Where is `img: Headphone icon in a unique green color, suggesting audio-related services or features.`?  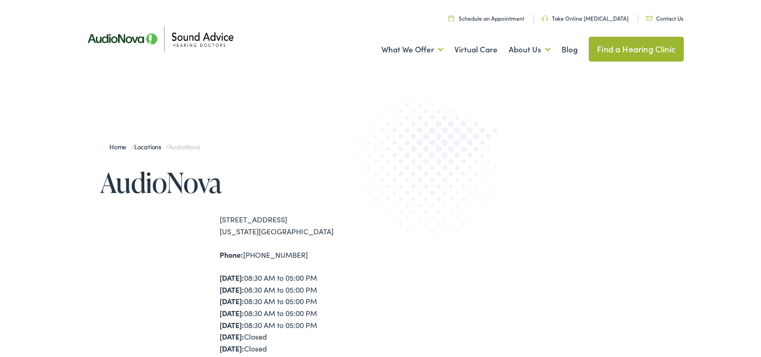 img: Headphone icon in a unique green color, suggesting audio-related services or features. is located at coordinates (545, 18).